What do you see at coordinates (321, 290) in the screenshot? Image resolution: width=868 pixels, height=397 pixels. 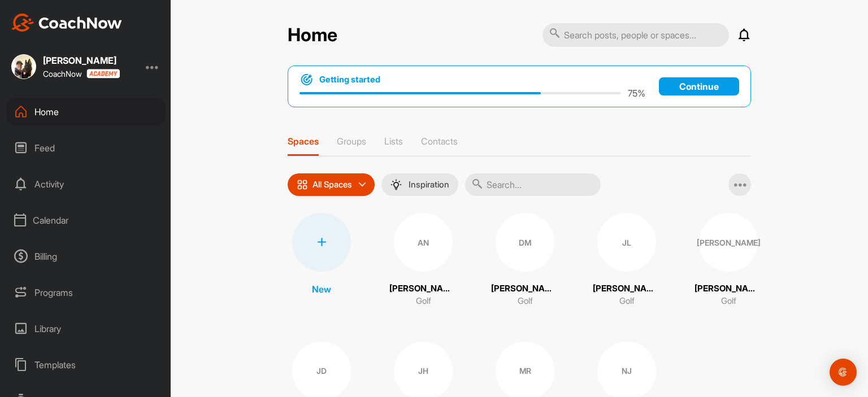 I see `p: New` at bounding box center [321, 290].